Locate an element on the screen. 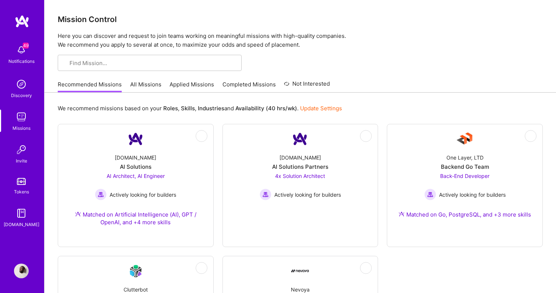 The width and height of the screenshot is (556, 293). a: Recommended Missions is located at coordinates (90, 86).